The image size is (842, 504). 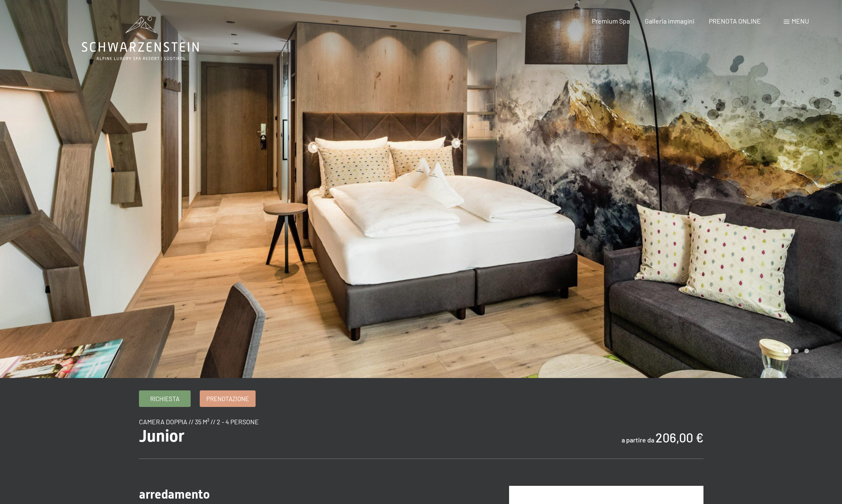 What do you see at coordinates (165, 398) in the screenshot?
I see `a: Richiesta` at bounding box center [165, 398].